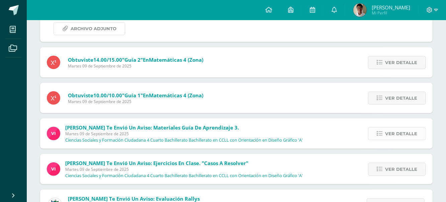 The width and height of the screenshot is (446, 202). What do you see at coordinates (108, 60) in the screenshot?
I see `span: 14.00/15.00` at bounding box center [108, 60].